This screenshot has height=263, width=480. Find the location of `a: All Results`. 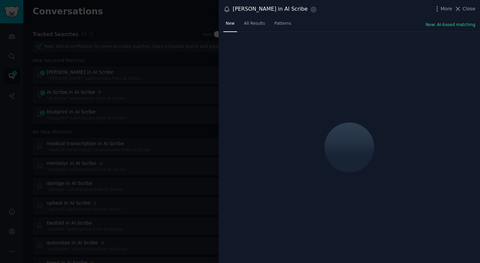

a: All Results is located at coordinates (254, 25).